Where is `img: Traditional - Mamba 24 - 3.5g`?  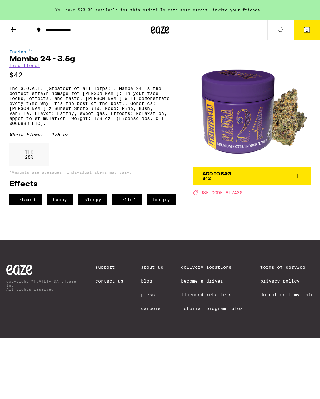
img: Traditional - Mamba 24 - 3.5g is located at coordinates (252, 108).